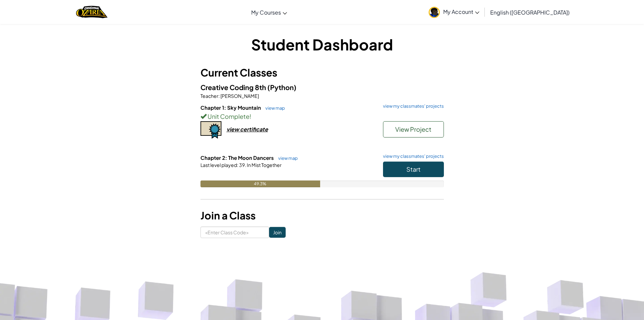 This screenshot has width=644, height=320. I want to click on a: Ozaria by CodeCombat logo, so click(92, 12).